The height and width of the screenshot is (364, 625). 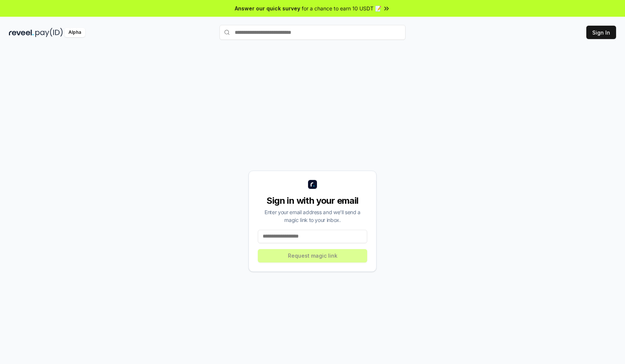 I want to click on img: reveel_dark, so click(x=21, y=32).